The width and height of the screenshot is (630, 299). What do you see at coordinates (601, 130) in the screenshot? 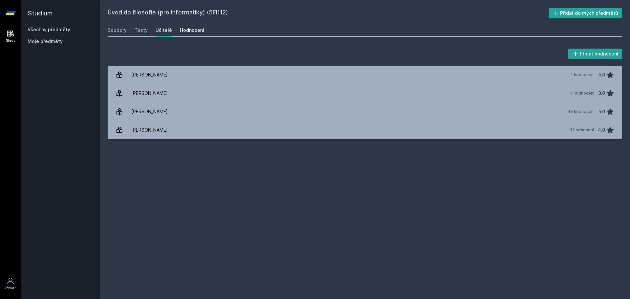
I see `div: 4.0` at bounding box center [601, 130].